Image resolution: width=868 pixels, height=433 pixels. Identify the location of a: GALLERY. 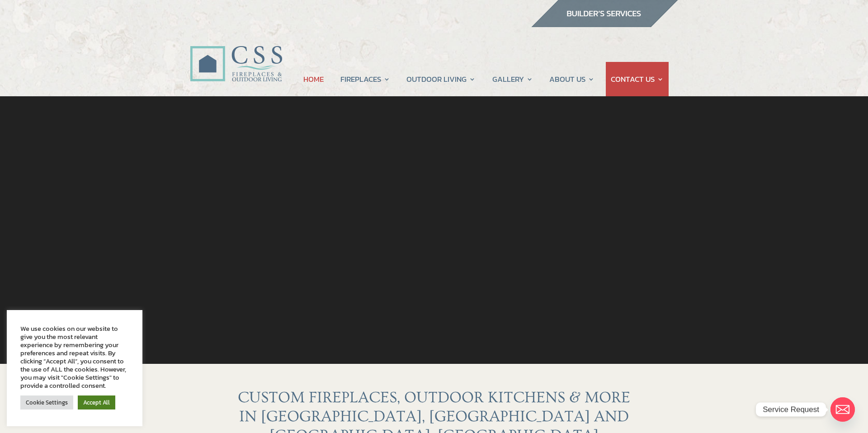
(513, 79).